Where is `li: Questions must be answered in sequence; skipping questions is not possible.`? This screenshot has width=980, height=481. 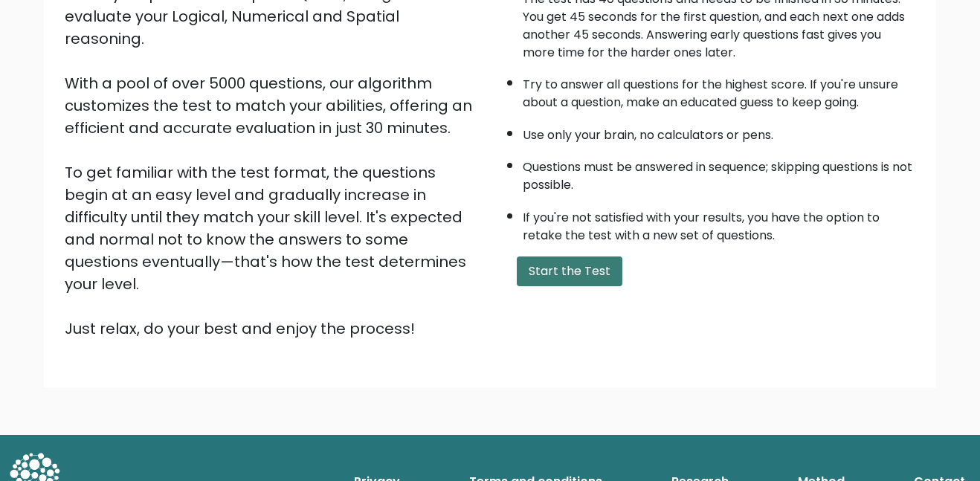 li: Questions must be answered in sequence; skipping questions is not possible. is located at coordinates (719, 173).